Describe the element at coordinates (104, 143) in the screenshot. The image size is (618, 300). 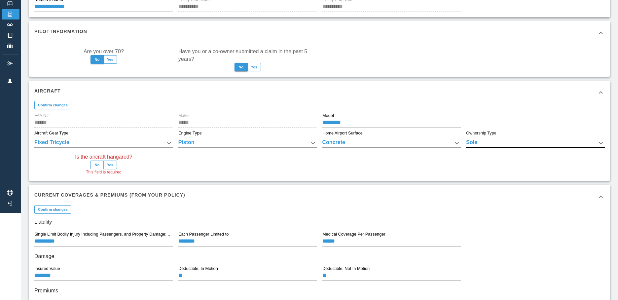
I see `div: Fixed Tricycle` at that location.